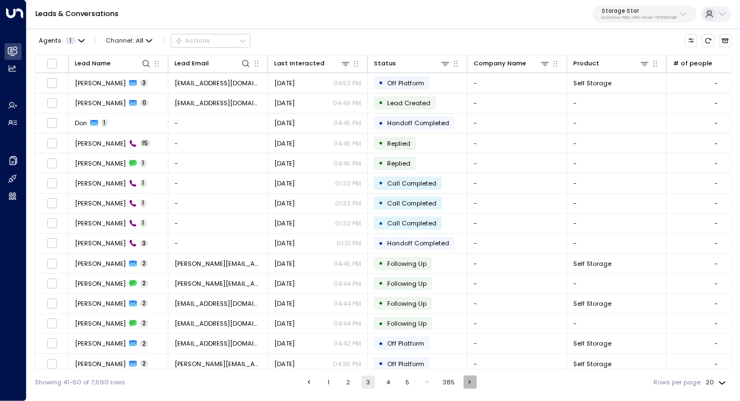 The image size is (740, 401). I want to click on p: 01:32 PM, so click(348, 223).